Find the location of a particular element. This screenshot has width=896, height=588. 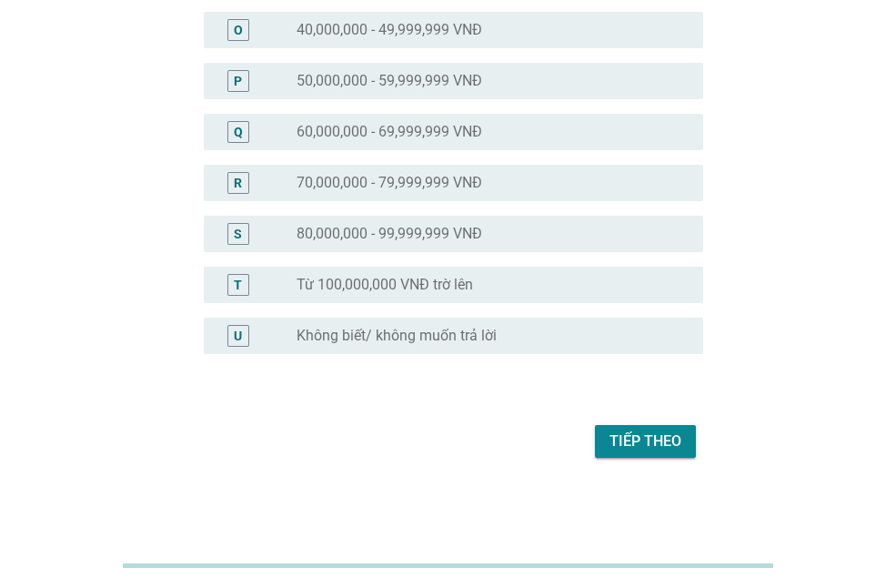

div: S is located at coordinates (238, 233).